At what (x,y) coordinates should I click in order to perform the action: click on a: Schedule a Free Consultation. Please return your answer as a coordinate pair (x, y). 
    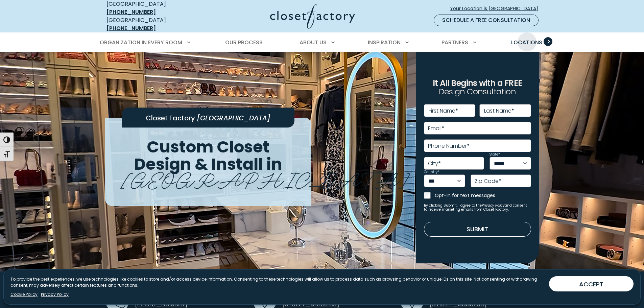
    Looking at the image, I should click on (486, 21).